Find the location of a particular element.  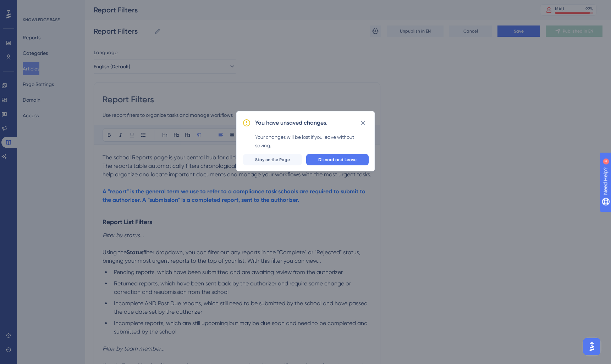

h2: You have unsaved changes. is located at coordinates (291, 123).